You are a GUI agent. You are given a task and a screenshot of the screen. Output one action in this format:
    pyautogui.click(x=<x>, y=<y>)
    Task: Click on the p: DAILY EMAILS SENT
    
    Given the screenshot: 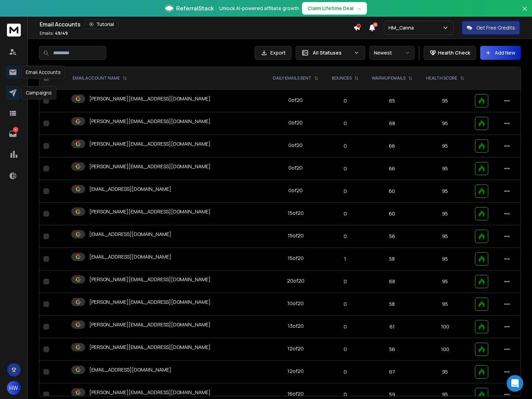 What is the action you would take?
    pyautogui.click(x=292, y=78)
    